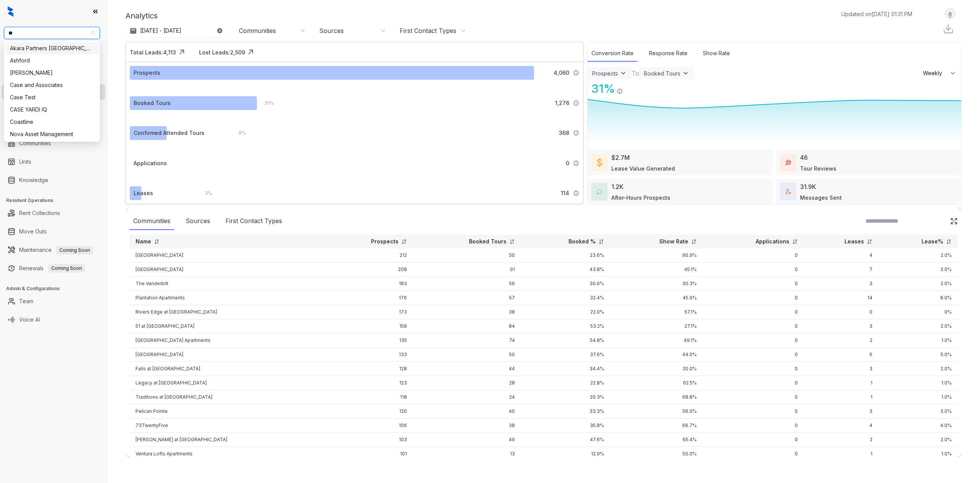  What do you see at coordinates (686, 73) in the screenshot?
I see `img: ViewFilterArrow` at bounding box center [686, 73].